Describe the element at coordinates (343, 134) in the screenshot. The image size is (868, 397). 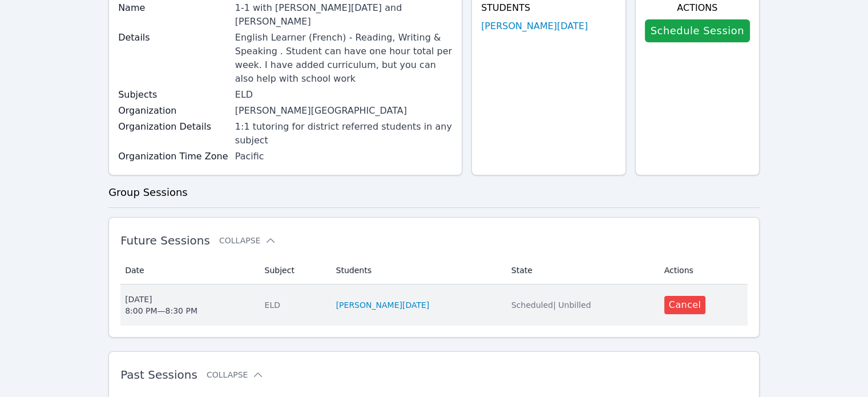
I see `div: 1:1 tutoring for district referred students in any subject` at that location.